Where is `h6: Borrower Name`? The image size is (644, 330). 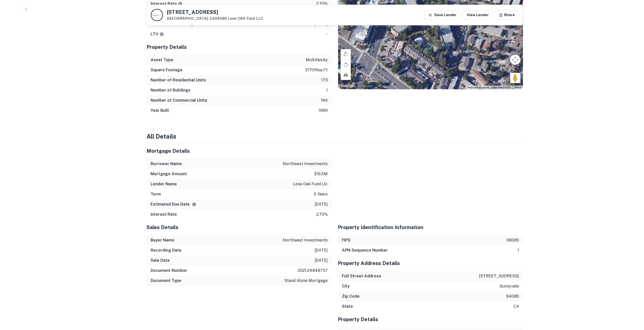 h6: Borrower Name is located at coordinates (166, 164).